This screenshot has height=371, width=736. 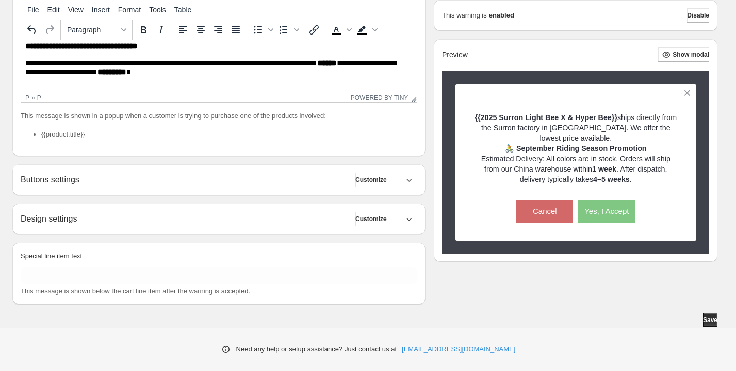 I want to click on button: Justify, so click(x=236, y=30).